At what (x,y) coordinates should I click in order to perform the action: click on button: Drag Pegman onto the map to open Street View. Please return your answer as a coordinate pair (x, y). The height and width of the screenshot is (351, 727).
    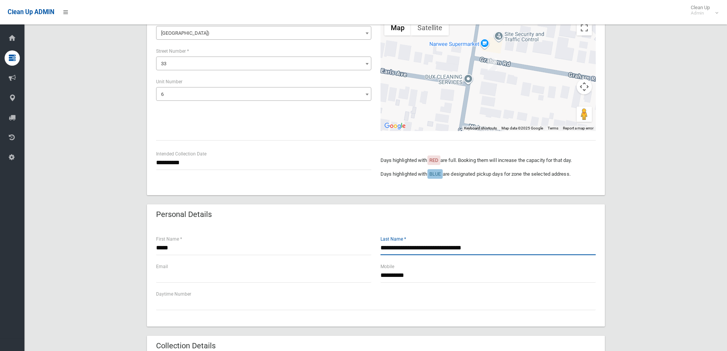
    Looking at the image, I should click on (584, 114).